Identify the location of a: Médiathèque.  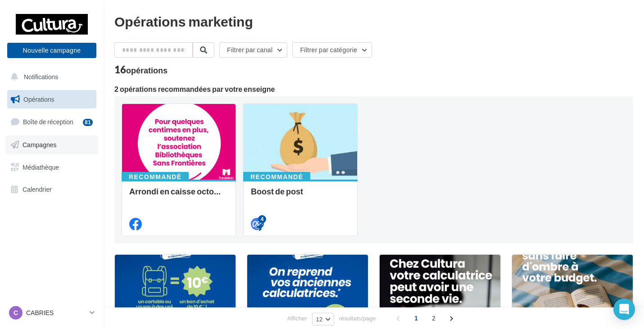
(52, 168).